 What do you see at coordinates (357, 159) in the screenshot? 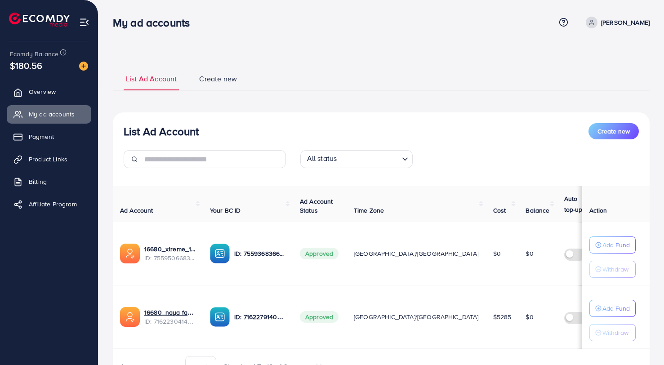
I see `div: Search for option` at bounding box center [357, 159].